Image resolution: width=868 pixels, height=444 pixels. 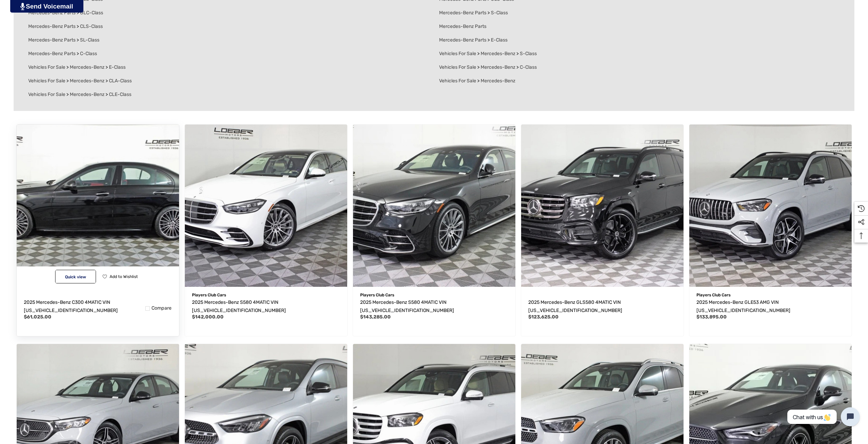 What do you see at coordinates (90, 40) in the screenshot?
I see `span: SL-Class` at bounding box center [90, 40].